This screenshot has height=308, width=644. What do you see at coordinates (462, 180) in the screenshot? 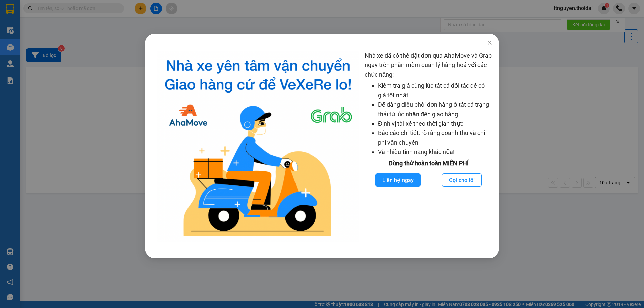
I see `button: Gọi cho tôi` at bounding box center [462, 180].